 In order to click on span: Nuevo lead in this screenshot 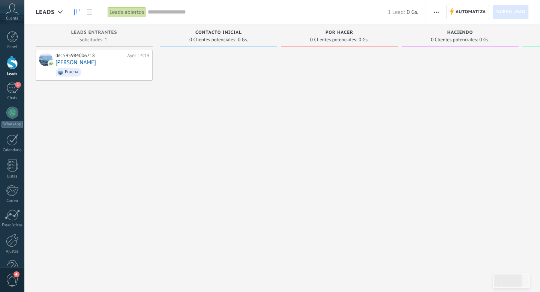, I will do `click(511, 12)`.